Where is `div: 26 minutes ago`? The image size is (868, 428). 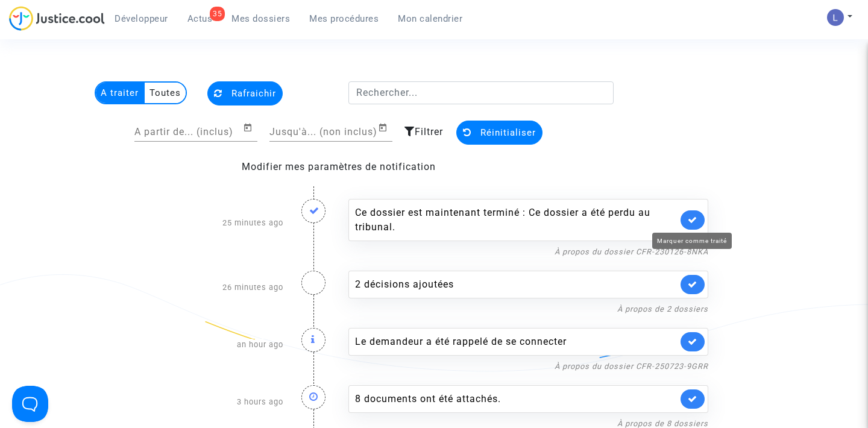 div: 26 minutes ago is located at coordinates (221, 287).